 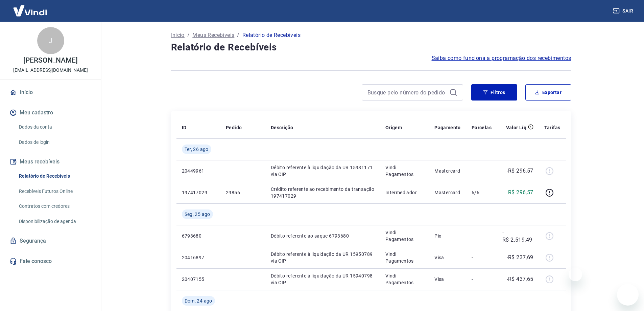 I want to click on input: Busque pelo número do pedido, so click(x=407, y=92).